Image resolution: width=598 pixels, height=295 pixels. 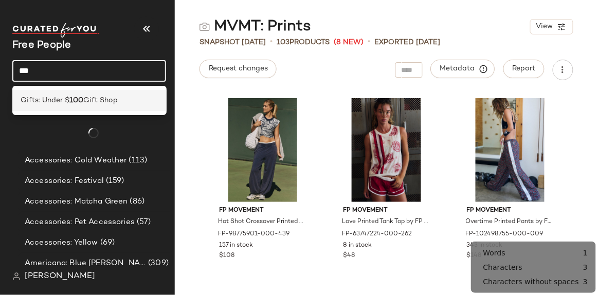 What do you see at coordinates (157, 263) in the screenshot?
I see `span: (309)` at bounding box center [157, 263].